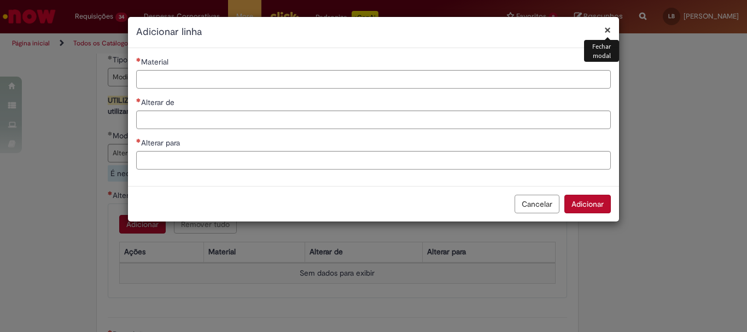 The height and width of the screenshot is (332, 747). I want to click on h2: Adicionar linha, so click(374, 32).